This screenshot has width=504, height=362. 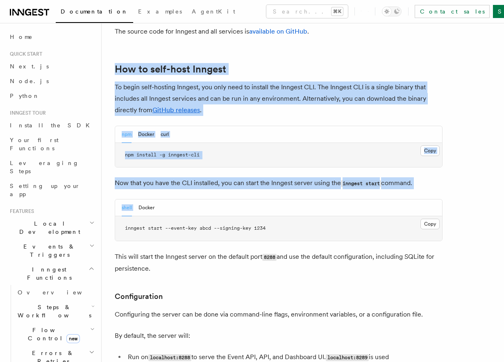 What do you see at coordinates (52, 125) in the screenshot?
I see `span: Install the SDK` at bounding box center [52, 125].